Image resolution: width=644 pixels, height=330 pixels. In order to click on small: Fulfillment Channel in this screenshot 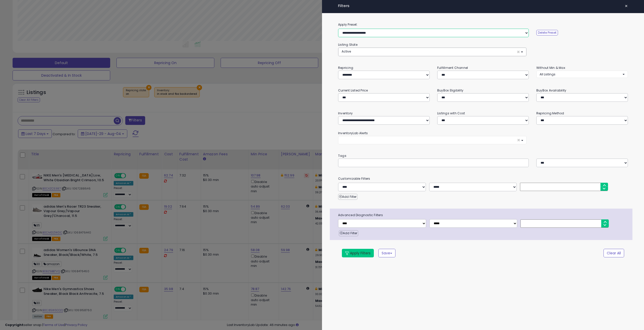, I will do `click(453, 68)`.